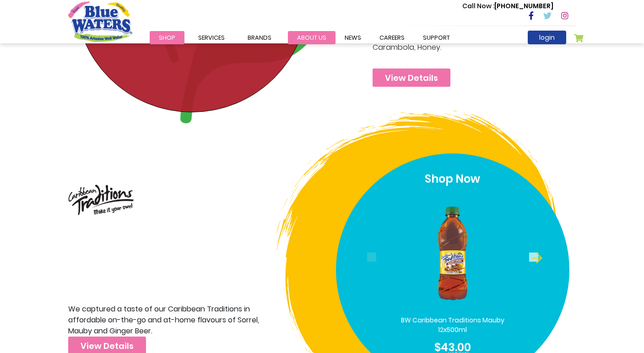  What do you see at coordinates (211, 38) in the screenshot?
I see `span: Services` at bounding box center [211, 38].